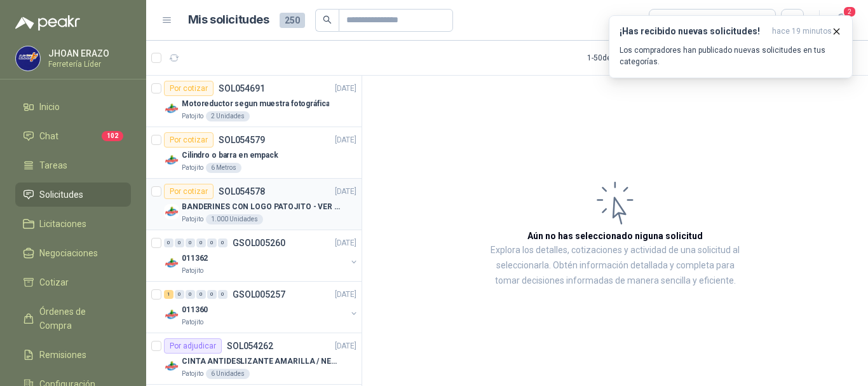 The image size is (868, 386). What do you see at coordinates (73, 165) in the screenshot?
I see `a: Tareas` at bounding box center [73, 165].